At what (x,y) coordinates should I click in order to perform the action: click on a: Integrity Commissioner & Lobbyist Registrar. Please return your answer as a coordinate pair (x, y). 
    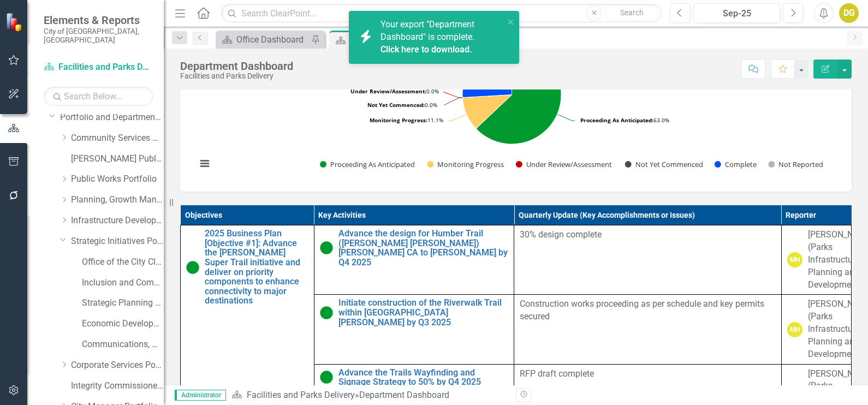
    Looking at the image, I should click on (117, 386).